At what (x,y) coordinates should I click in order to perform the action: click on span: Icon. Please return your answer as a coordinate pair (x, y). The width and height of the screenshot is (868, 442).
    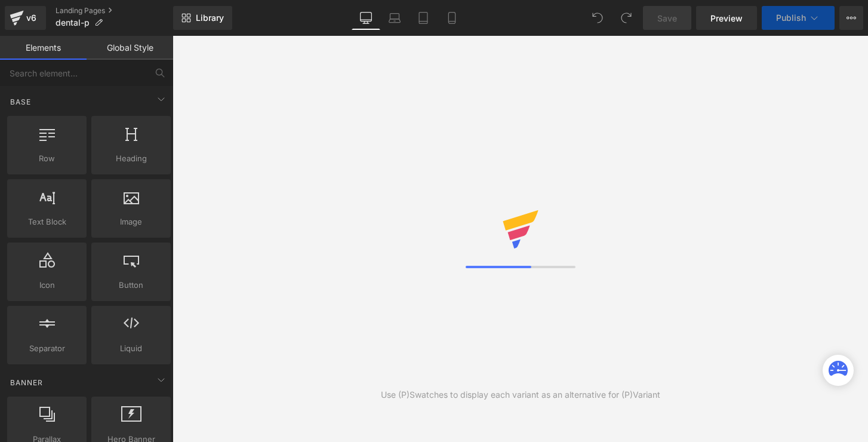
    Looking at the image, I should click on (47, 285).